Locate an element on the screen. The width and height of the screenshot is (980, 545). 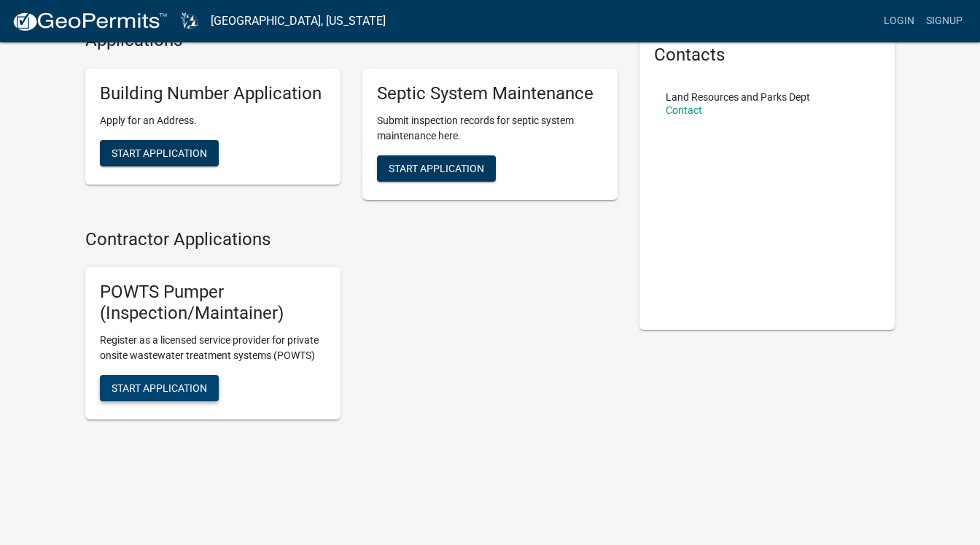
h5: Septic System Maintenance is located at coordinates (490, 93).